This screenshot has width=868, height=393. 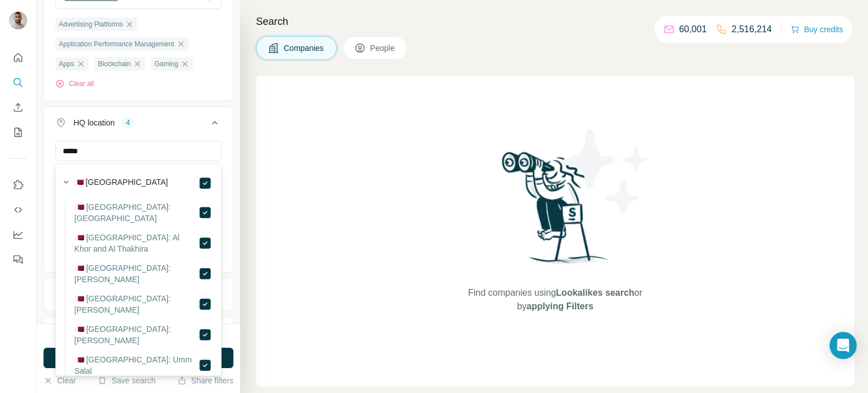 I want to click on span: Gaming, so click(x=166, y=64).